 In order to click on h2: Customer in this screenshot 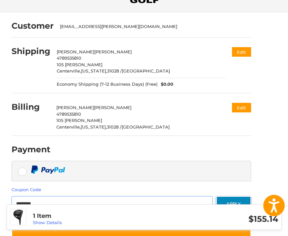, I will do `click(33, 26)`.